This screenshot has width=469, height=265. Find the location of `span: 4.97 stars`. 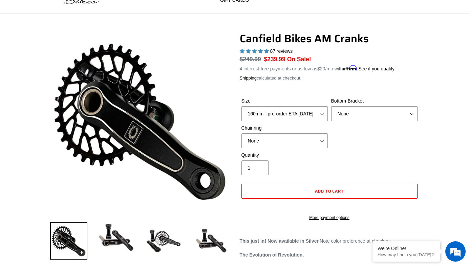

span: 4.97 stars is located at coordinates (255, 51).